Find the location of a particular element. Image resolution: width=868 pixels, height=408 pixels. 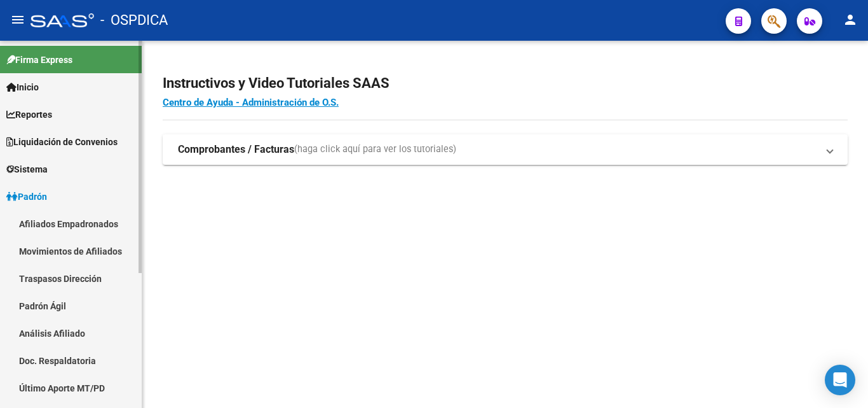

mat-expansion-panel-header: Comprobantes / Facturas(haga click aquí para ver los tutoriales) is located at coordinates (505, 150).